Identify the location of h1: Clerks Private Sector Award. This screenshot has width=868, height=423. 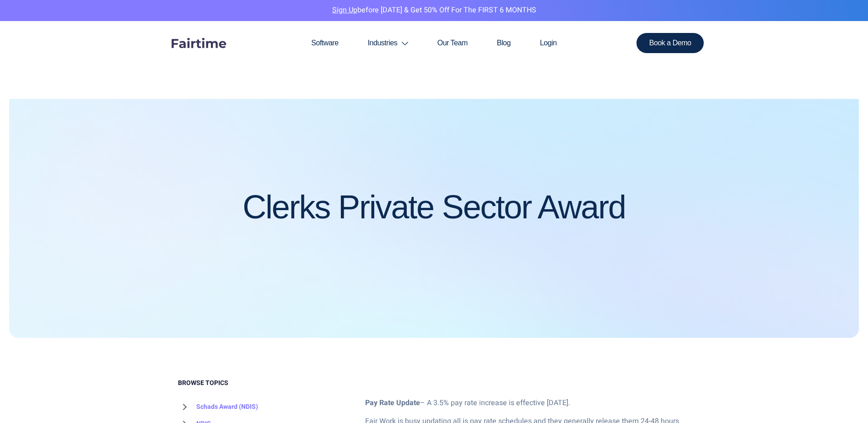
(434, 207).